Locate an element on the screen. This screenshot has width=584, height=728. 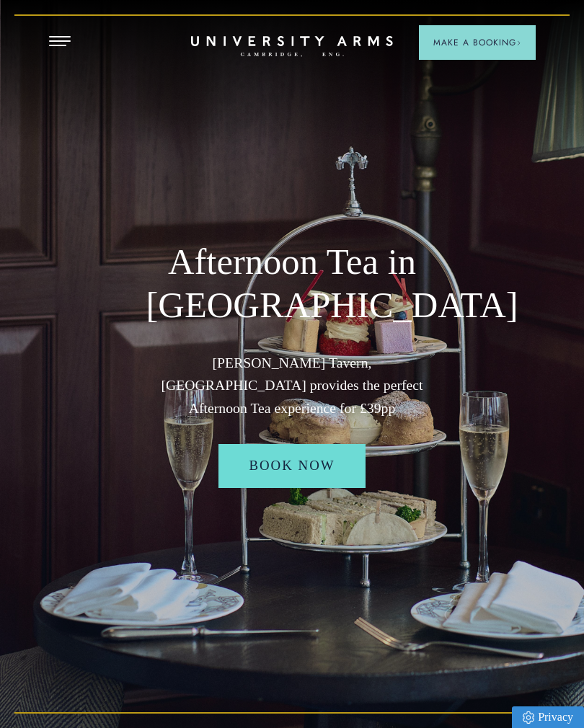
img: Privacy is located at coordinates (528, 718).